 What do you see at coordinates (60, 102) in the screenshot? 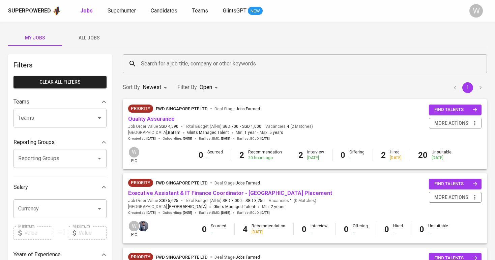
I see `div: Teams` at bounding box center [60, 102].